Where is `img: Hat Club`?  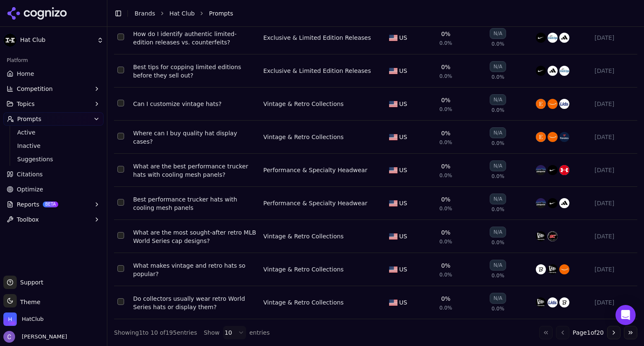 img: Hat Club is located at coordinates (10, 40).